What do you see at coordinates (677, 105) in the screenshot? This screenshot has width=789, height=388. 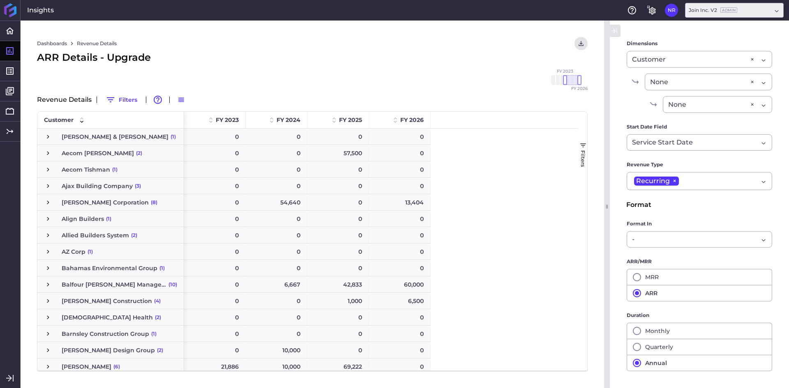 I see `span: None` at bounding box center [677, 105].